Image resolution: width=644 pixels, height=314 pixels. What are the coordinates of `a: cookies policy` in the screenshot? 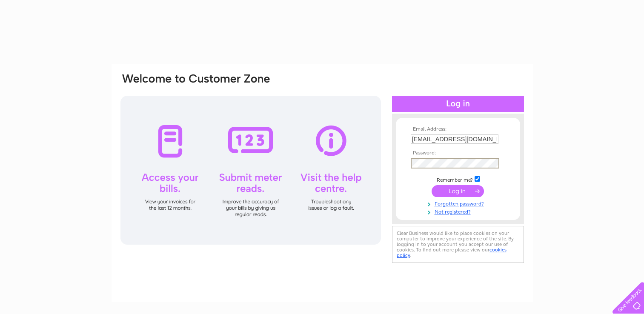 It's located at (452, 252).